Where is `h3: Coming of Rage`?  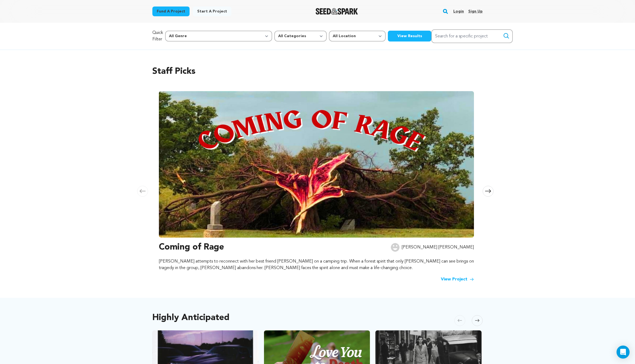 h3: Coming of Rage is located at coordinates (191, 248).